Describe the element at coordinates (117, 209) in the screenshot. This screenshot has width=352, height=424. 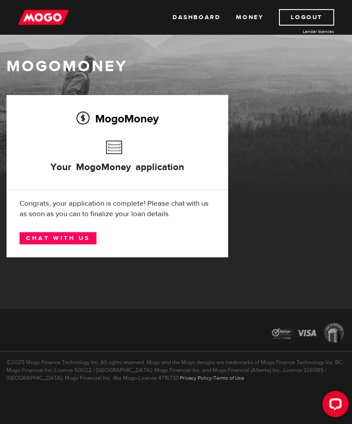
I see `div: Congrats, your application is complete! Please chat with us as soon as you can to finalize your l...` at that location.